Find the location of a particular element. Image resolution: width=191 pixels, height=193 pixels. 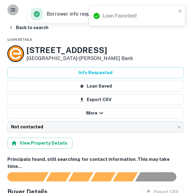

div: AI fulfillment process complete. is located at coordinates (160, 177).